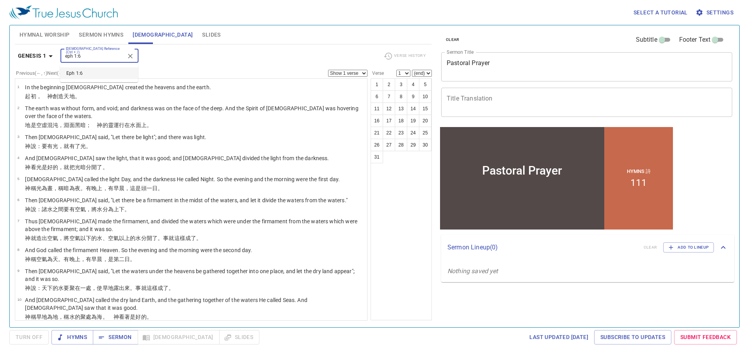 This screenshot has height=355, width=749. What do you see at coordinates (83, 167) in the screenshot?
I see `wh2896: ，就把光` at bounding box center [83, 167].